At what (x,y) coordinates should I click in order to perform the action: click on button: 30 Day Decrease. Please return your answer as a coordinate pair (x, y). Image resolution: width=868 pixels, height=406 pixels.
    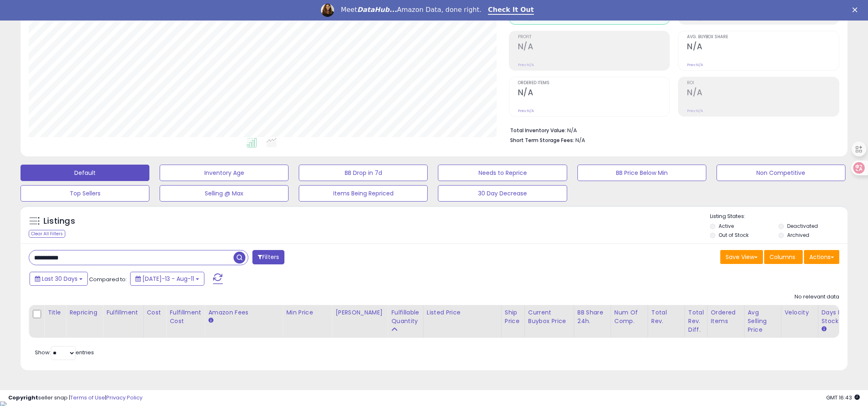
    Looking at the image, I should click on (502, 194).